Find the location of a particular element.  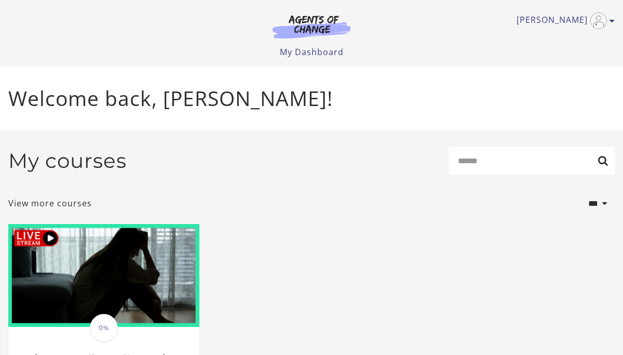

a: My Dashboard is located at coordinates (312, 52).